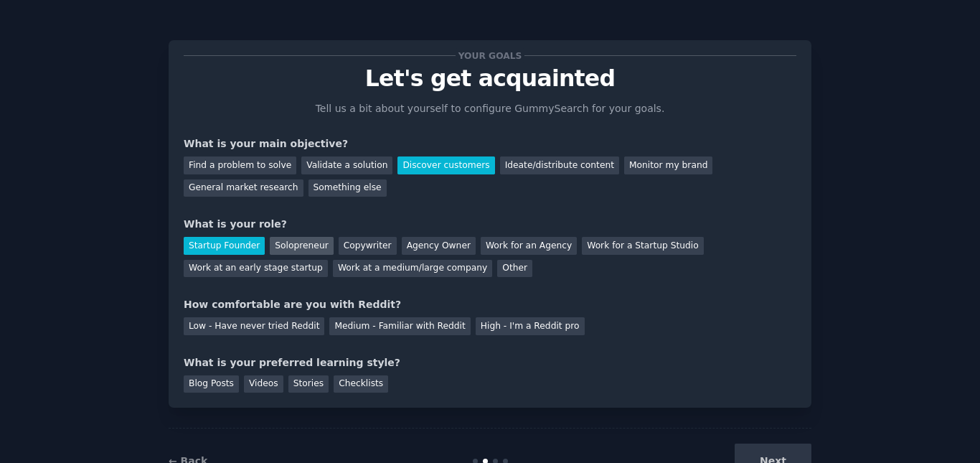  I want to click on div: Find a problem to solve, so click(240, 165).